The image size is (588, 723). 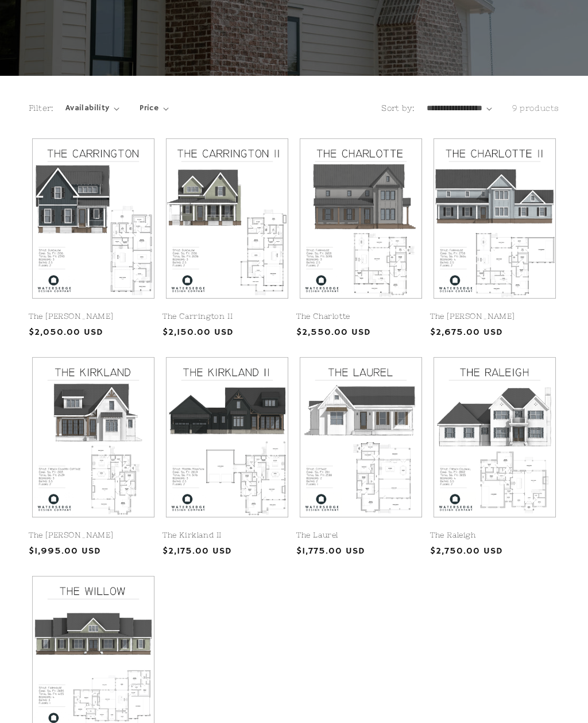 I want to click on summary: Price, so click(x=154, y=108).